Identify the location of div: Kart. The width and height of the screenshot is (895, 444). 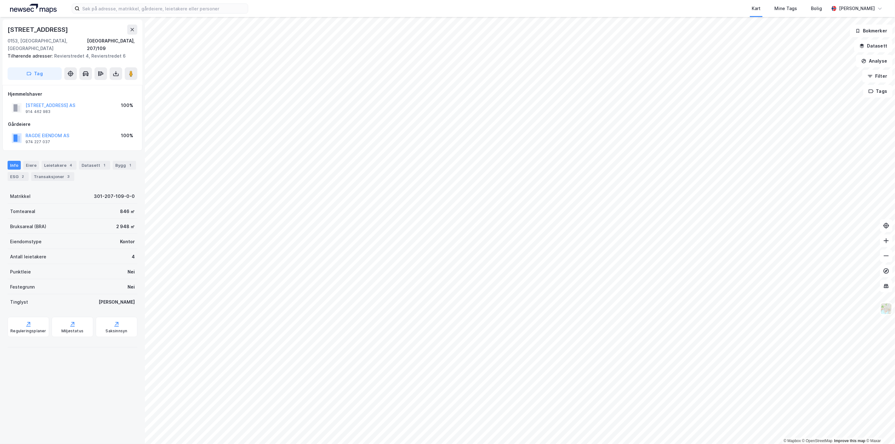
(756, 9).